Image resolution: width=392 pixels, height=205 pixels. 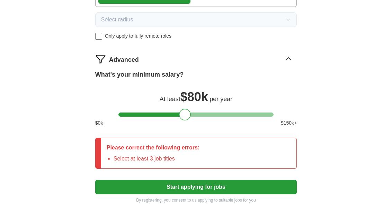 I want to click on span: At least, so click(x=170, y=99).